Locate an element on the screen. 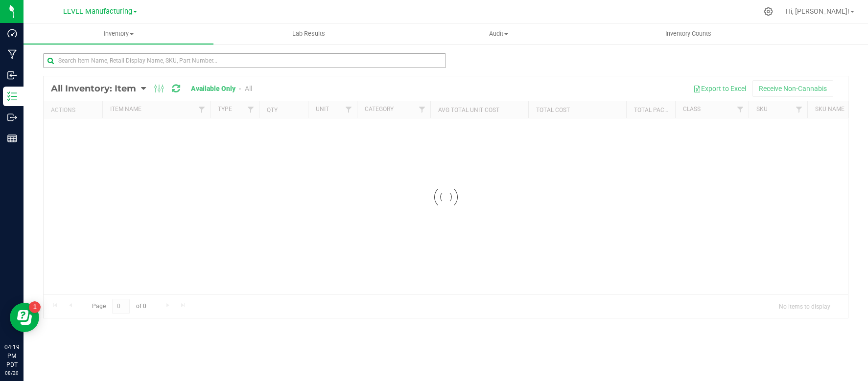  inline-svg: Inbound is located at coordinates (12, 75).